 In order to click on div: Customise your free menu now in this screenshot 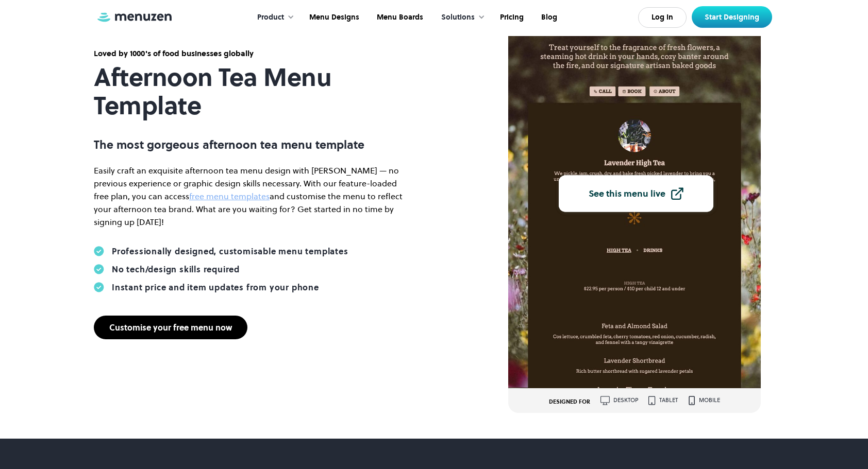, I will do `click(170, 327)`.